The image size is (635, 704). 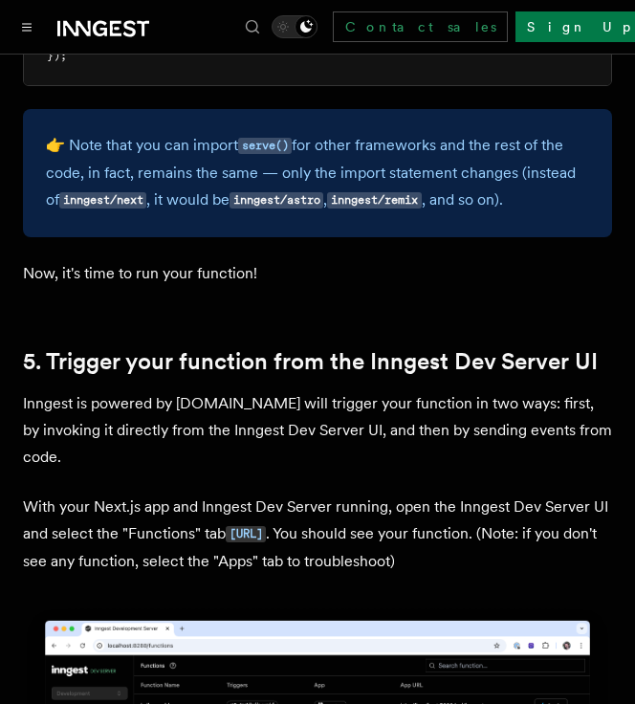 What do you see at coordinates (265, 145) in the screenshot?
I see `code: serve()` at bounding box center [265, 145].